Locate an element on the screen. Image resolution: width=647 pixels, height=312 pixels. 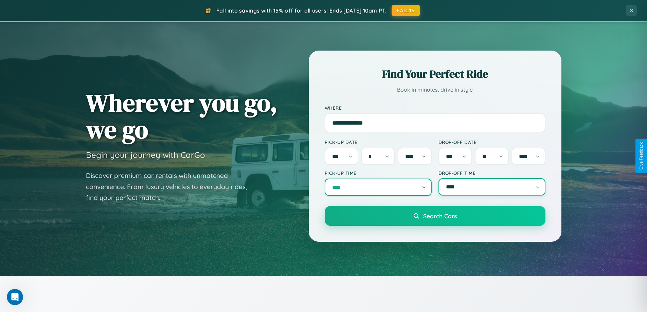
label: Pick-up Date is located at coordinates (378, 142).